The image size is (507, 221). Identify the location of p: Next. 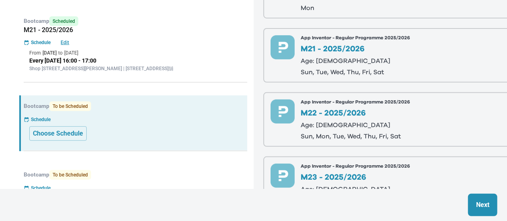
(482, 205).